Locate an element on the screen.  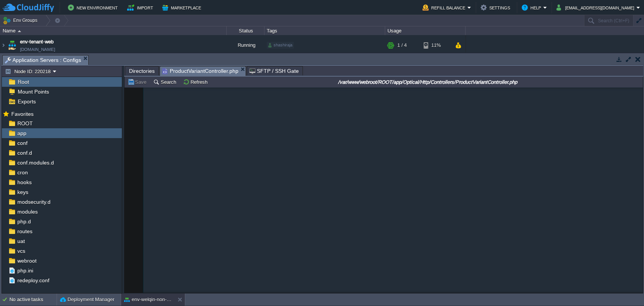
span: app is located at coordinates (21, 133).